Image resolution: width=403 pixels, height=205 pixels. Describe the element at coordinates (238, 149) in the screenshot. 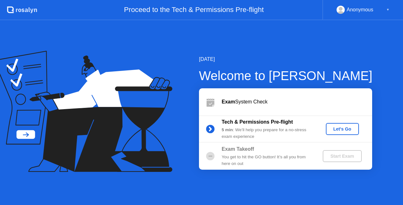

I see `b: Exam Takeoff` at that location.